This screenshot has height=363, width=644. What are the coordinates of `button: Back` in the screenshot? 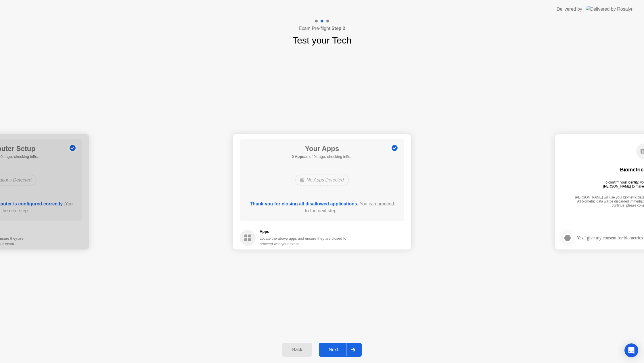 It's located at (297, 350).